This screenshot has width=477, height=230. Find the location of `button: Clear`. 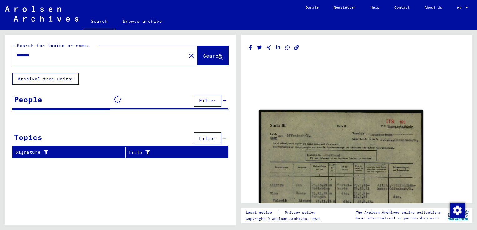

button: Clear is located at coordinates (191, 56).